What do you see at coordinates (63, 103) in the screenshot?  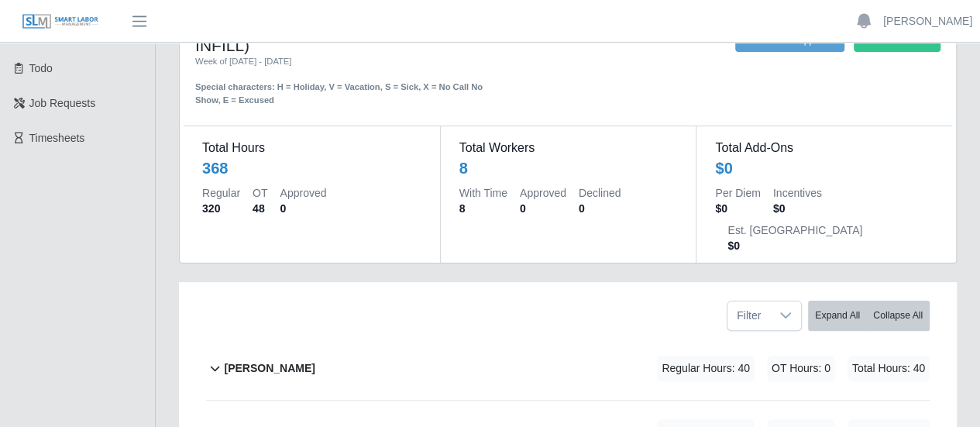 I see `span: Job Requests` at bounding box center [63, 103].